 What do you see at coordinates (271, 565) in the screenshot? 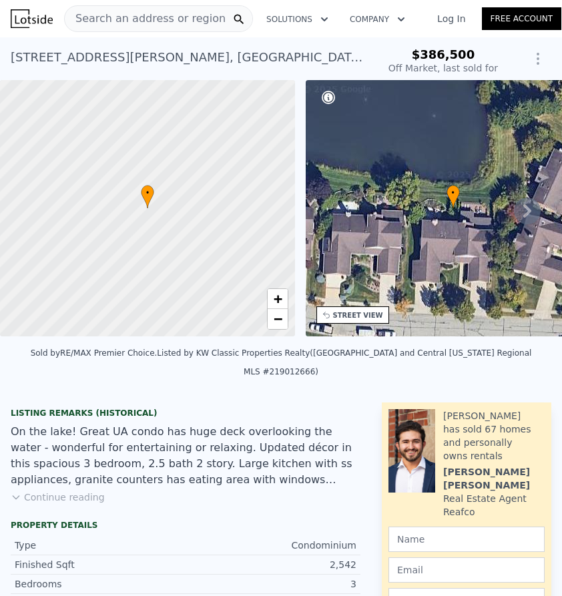
I see `div: 2,542` at bounding box center [271, 565].